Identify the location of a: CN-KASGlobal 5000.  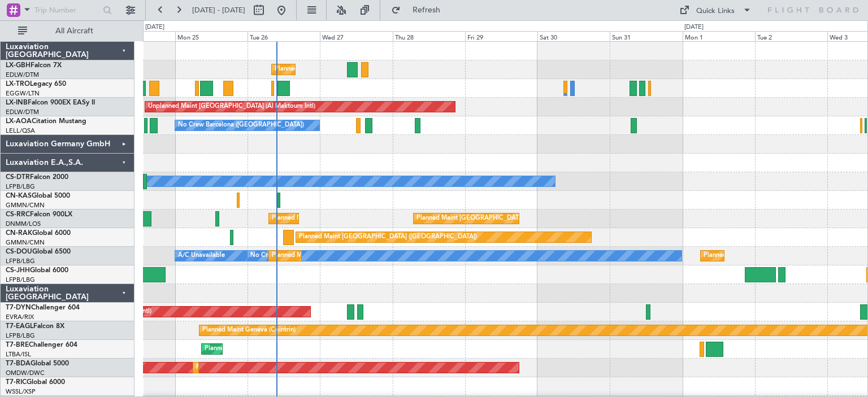
(38, 196).